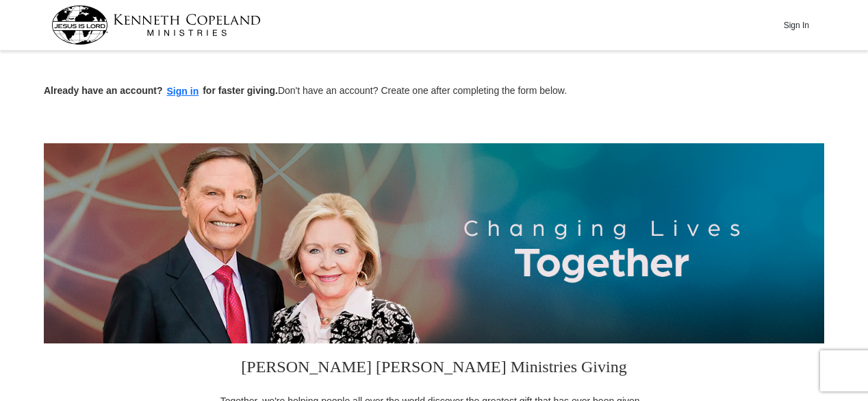 The image size is (868, 401). Describe the element at coordinates (156, 25) in the screenshot. I see `img: kcm-header-logo.svg` at that location.